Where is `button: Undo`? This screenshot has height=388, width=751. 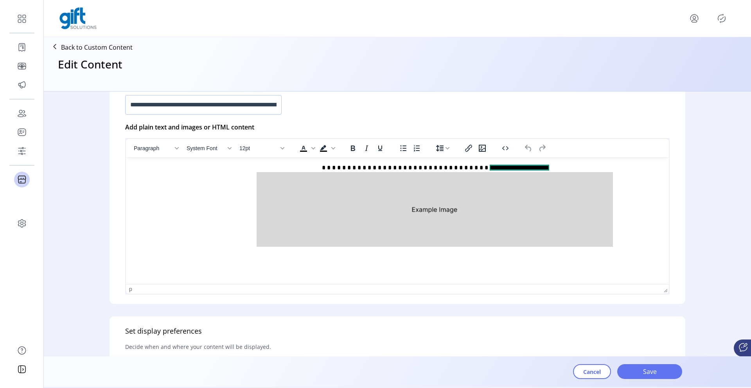 button: Undo is located at coordinates (528, 148).